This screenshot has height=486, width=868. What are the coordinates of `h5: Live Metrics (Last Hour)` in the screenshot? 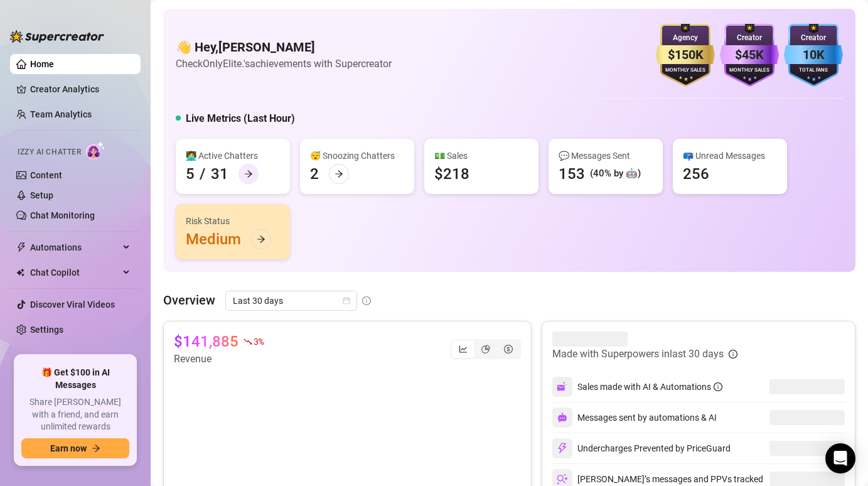 It's located at (241, 118).